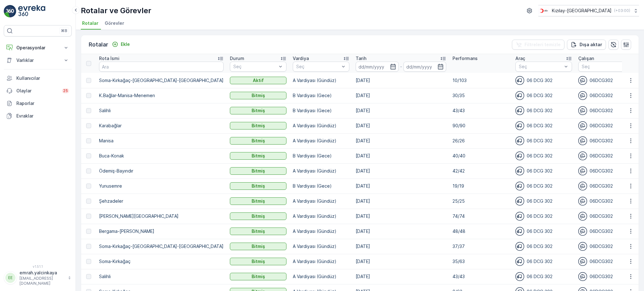  What do you see at coordinates (161, 277) in the screenshot?
I see `p: Salihli` at bounding box center [161, 277].